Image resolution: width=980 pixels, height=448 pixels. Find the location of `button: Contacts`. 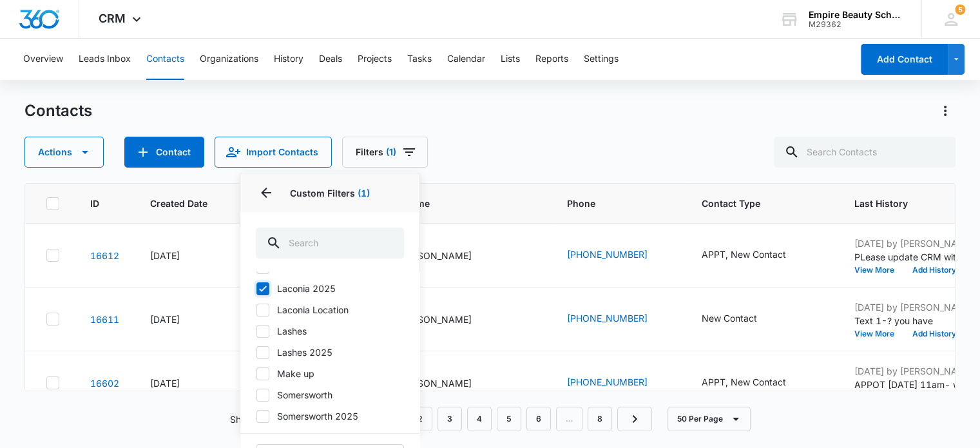

button: Contacts is located at coordinates (165, 59).